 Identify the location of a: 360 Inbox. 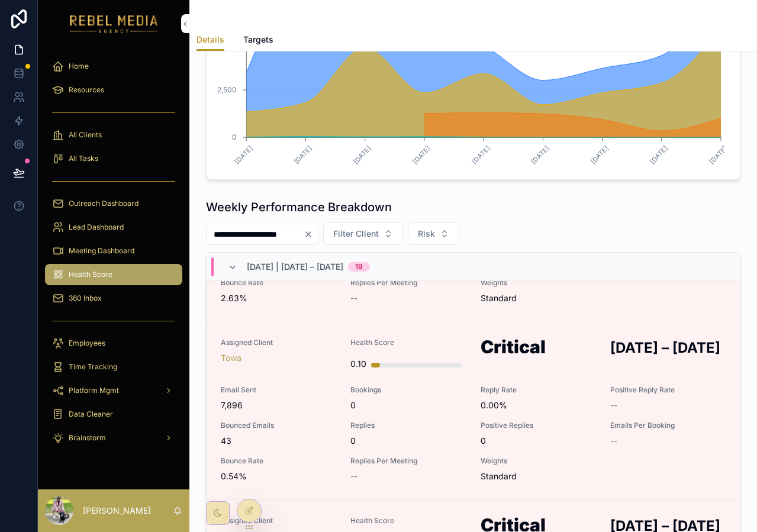
(113, 298).